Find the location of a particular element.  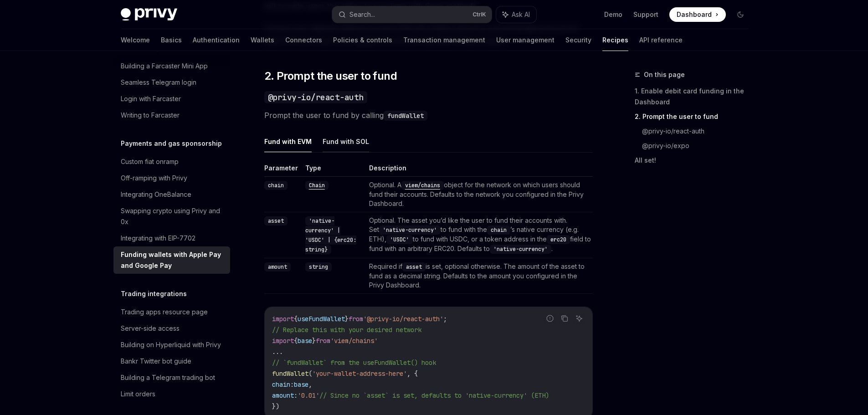

h5: Trading integrations is located at coordinates (154, 294).